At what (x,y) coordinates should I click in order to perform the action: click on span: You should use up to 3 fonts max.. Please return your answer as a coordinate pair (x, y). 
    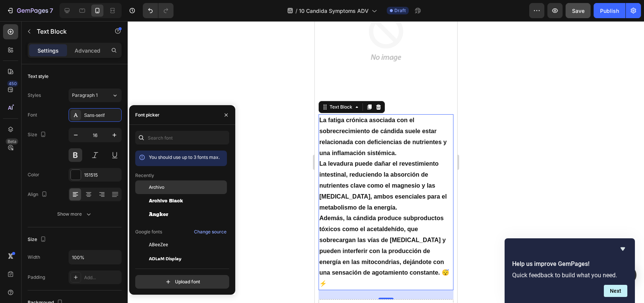
    Looking at the image, I should click on (184, 157).